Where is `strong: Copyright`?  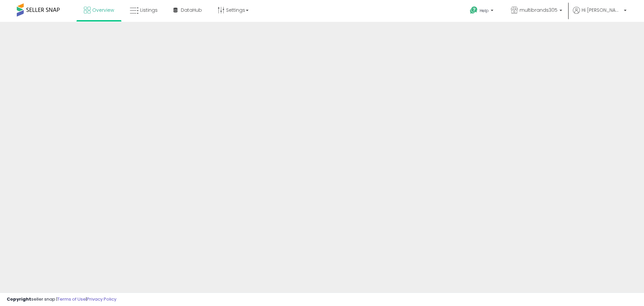 strong: Copyright is located at coordinates (19, 299).